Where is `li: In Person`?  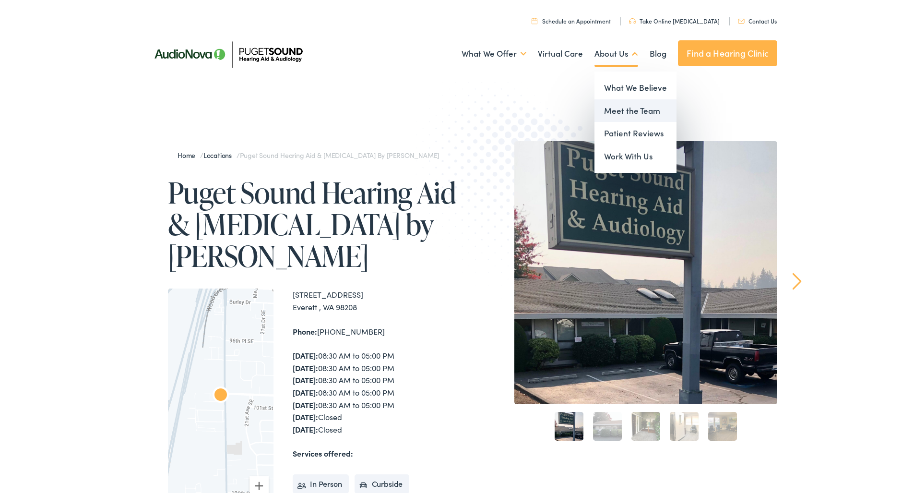 li: In Person is located at coordinates (320, 482).